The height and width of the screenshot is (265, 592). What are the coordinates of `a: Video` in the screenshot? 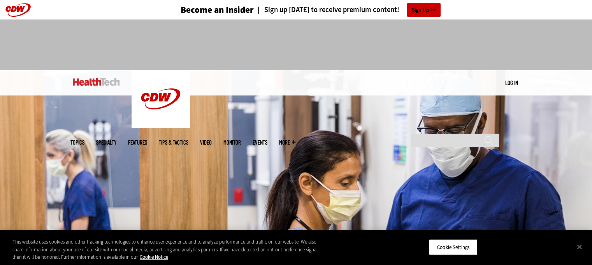 It's located at (206, 142).